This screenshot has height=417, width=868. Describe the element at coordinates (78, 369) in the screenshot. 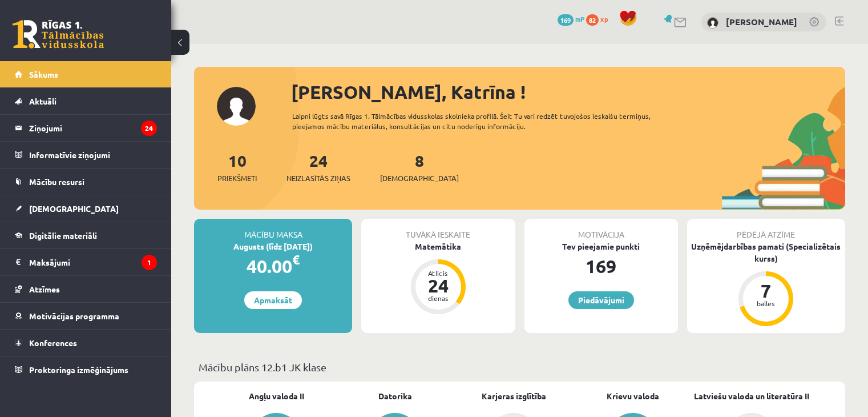

I see `span: Proktoringa izmēģinājums` at that location.